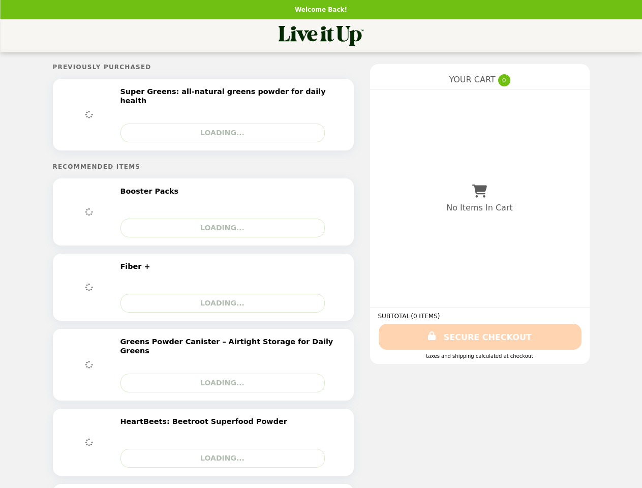 This screenshot has width=642, height=488. What do you see at coordinates (394, 316) in the screenshot?
I see `span: SUBTOTAL` at bounding box center [394, 316].